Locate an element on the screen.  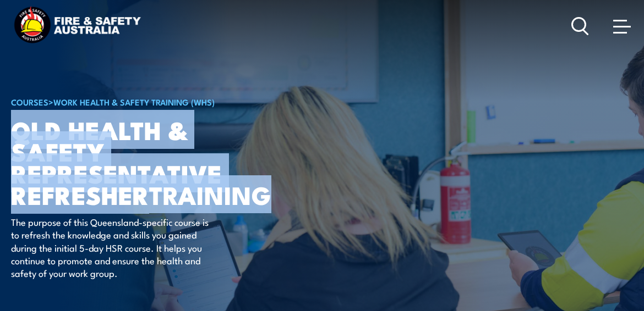
a: COURSES is located at coordinates (29, 102).